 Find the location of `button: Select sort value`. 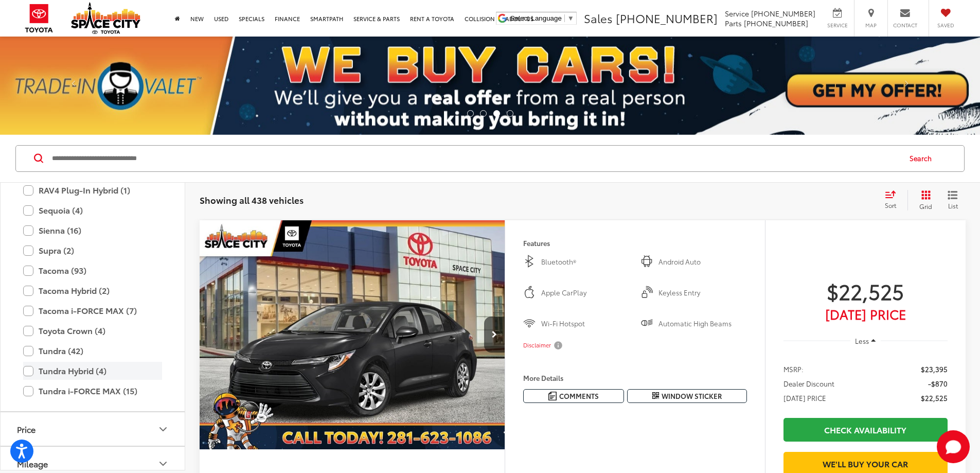

button: Select sort value is located at coordinates (893, 200).